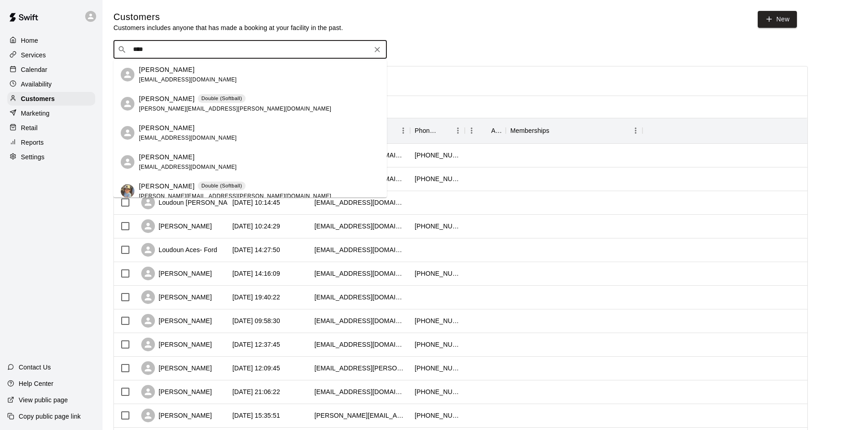 The image size is (868, 430). Describe the element at coordinates (51, 142) in the screenshot. I see `div: Reports` at that location.